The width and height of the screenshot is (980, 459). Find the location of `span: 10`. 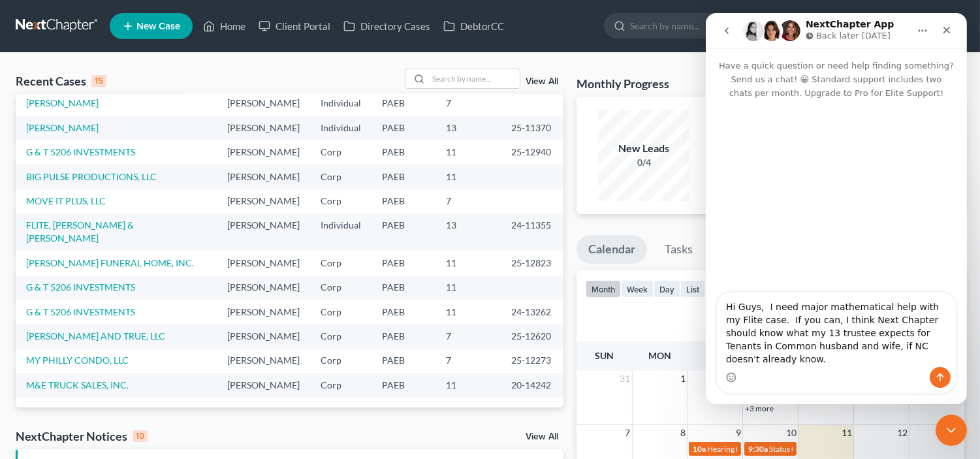

span: 10 is located at coordinates (791, 433).